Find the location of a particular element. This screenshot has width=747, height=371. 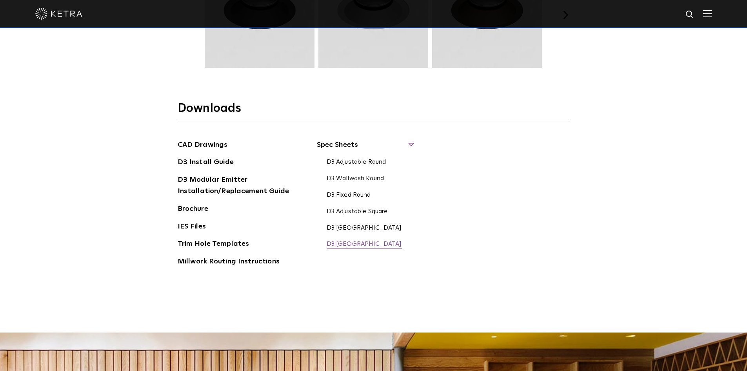

a: Trim Hole Templates is located at coordinates (213, 244).